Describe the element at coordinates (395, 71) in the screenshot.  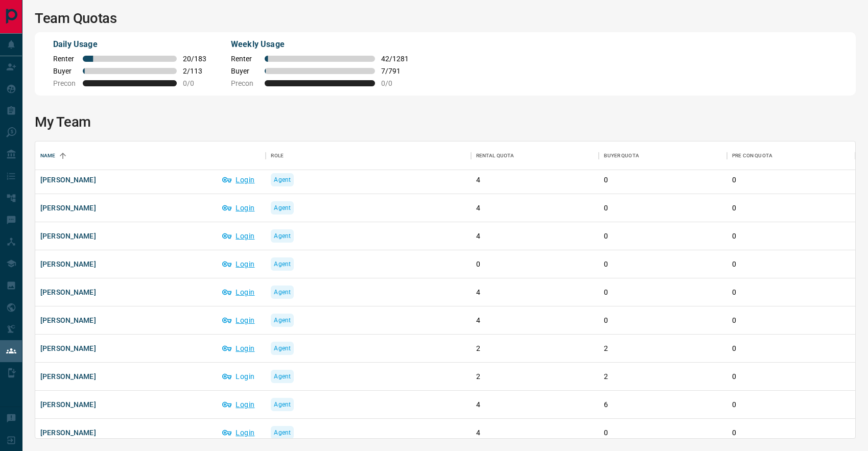
I see `span: 7 / 791` at that location.